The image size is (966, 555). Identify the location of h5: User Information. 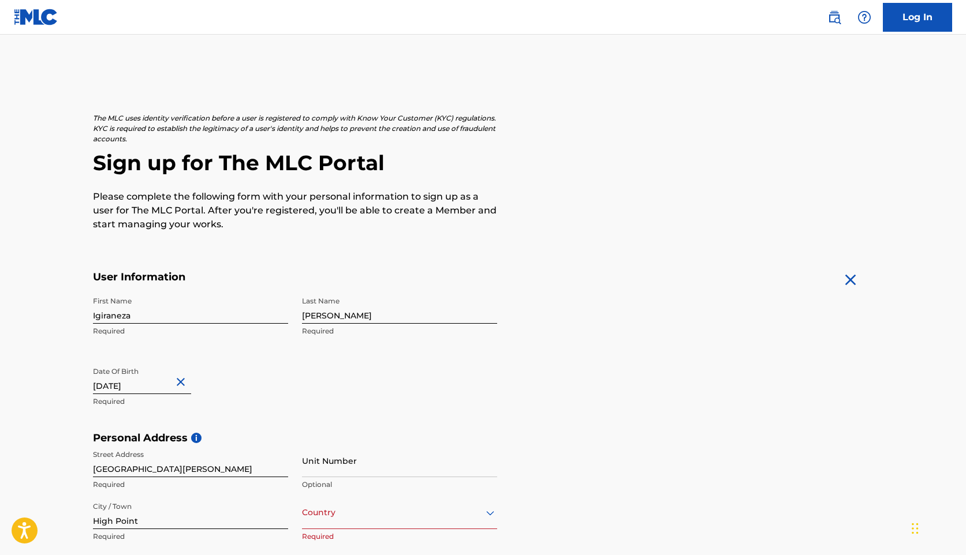
(295, 277).